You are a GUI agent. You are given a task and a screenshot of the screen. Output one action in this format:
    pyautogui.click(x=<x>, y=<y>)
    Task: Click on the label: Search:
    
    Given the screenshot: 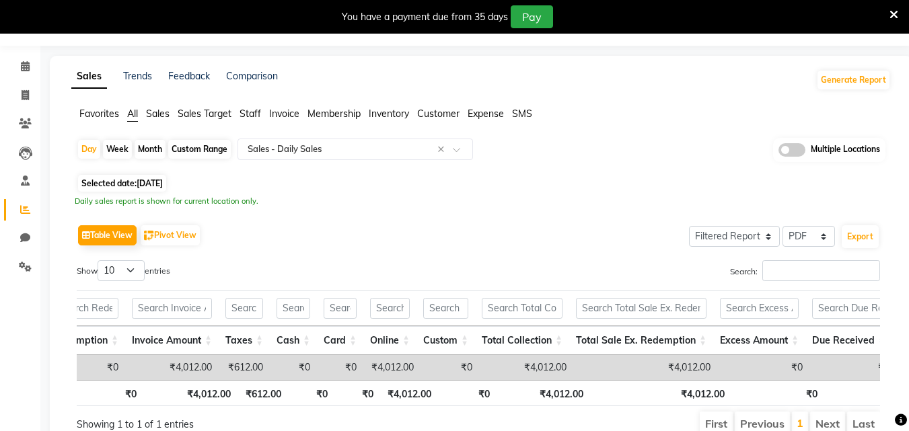 What is the action you would take?
    pyautogui.click(x=804, y=270)
    